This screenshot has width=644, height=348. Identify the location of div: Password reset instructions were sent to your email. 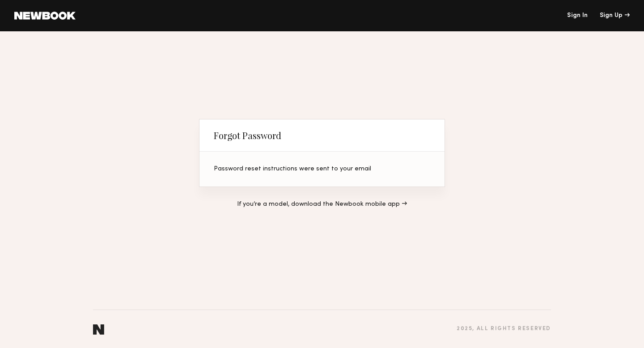
(322, 169).